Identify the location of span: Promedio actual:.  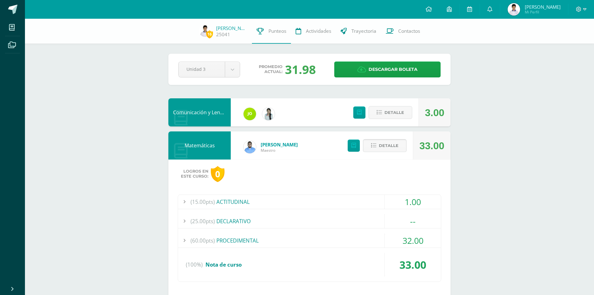
(271, 69).